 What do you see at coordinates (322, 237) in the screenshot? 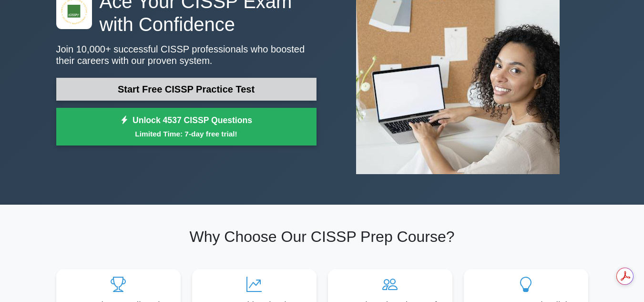
I see `h2: Why Choose Our CISSP Prep Course?` at bounding box center [322, 237].